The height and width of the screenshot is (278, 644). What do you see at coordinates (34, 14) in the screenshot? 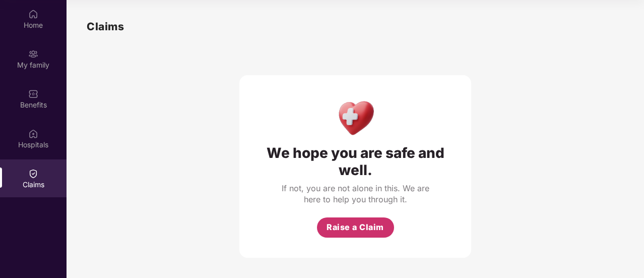
I see `img: svg+xml;base64,PHN2ZyBpZD0iSG9tZSIgeG1sbnM9Imh0dHA6Ly93d3cudzMub3JnLzIwMDAvc3ZnIiB3aWR0aD0iMjAiIG...` at bounding box center [34, 14].